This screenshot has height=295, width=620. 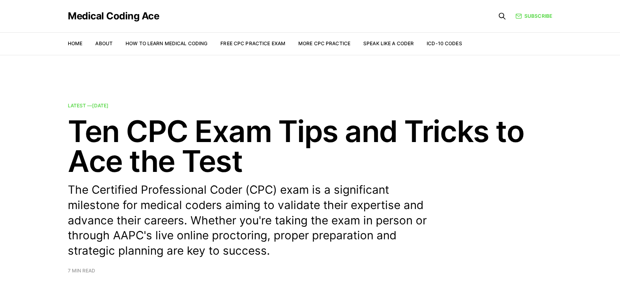 What do you see at coordinates (444, 43) in the screenshot?
I see `a: ICD-10 Codes` at bounding box center [444, 43].